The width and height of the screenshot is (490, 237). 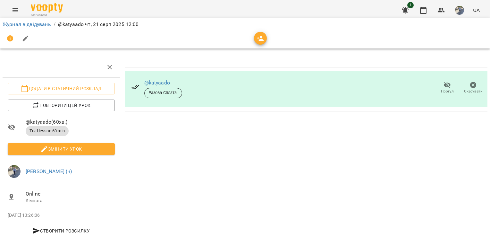 I want to click on p: @katyaado чт, 21 серп 2025 12:00, so click(x=98, y=24).